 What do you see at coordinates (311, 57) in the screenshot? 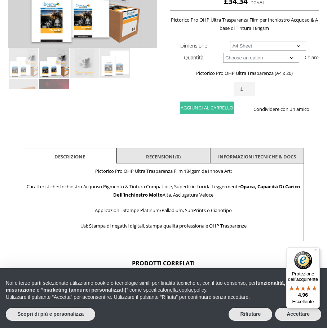
I see `a: Opzioni chiare` at bounding box center [311, 57].